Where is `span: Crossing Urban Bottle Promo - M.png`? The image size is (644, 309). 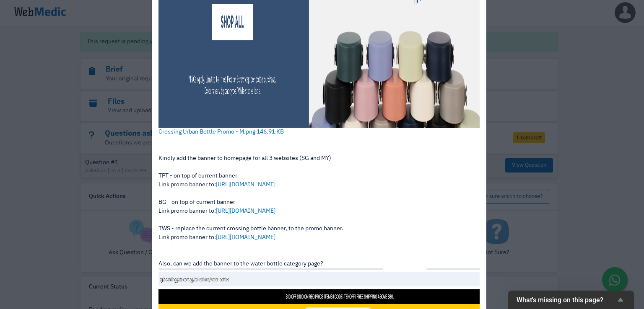
span: Crossing Urban Bottle Promo - M.png is located at coordinates (207, 132).